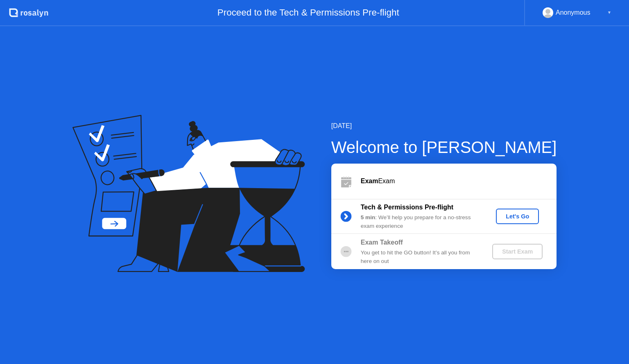  What do you see at coordinates (367, 217) in the screenshot?
I see `b: 5 min` at bounding box center [367, 217].